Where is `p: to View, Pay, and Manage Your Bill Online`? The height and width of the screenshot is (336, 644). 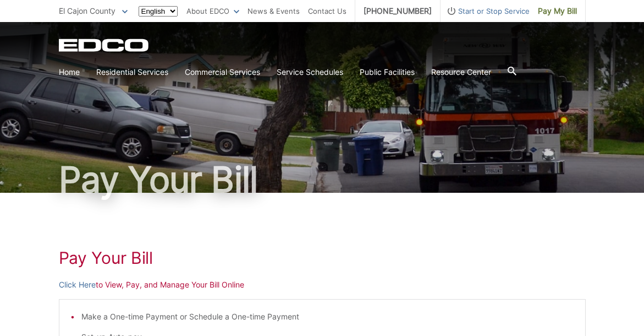 p: to View, Pay, and Manage Your Bill Online is located at coordinates (322, 285).